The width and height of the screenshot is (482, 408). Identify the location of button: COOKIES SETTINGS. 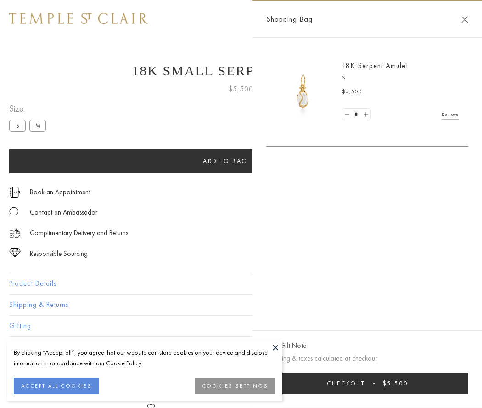
(235, 386).